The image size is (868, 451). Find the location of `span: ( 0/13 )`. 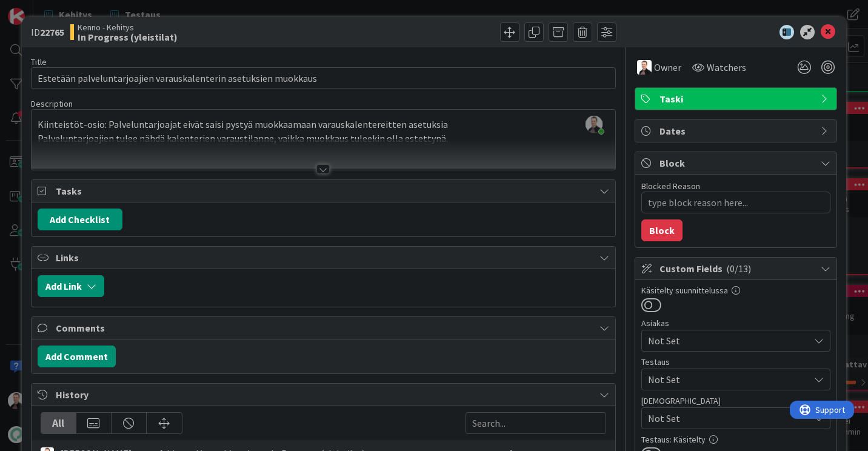

span: ( 0/13 ) is located at coordinates (738, 268).